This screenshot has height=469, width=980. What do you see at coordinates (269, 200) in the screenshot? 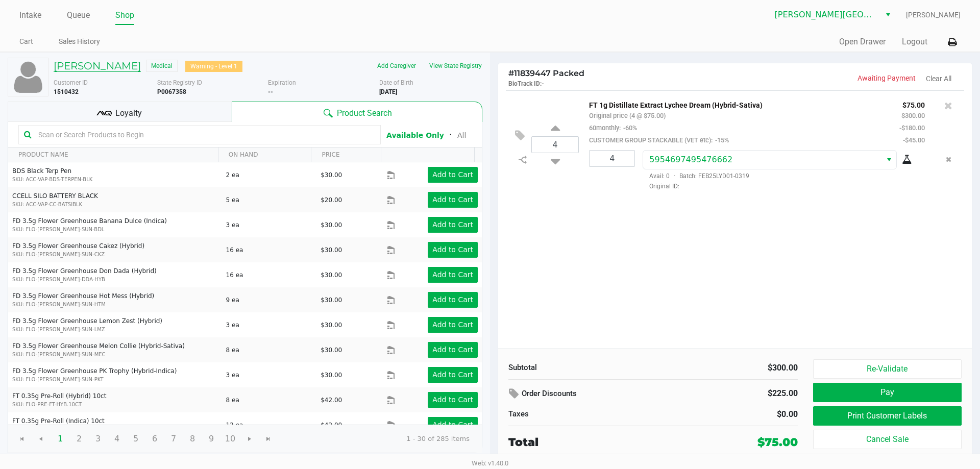
I see `td: 5 ea` at bounding box center [269, 200].